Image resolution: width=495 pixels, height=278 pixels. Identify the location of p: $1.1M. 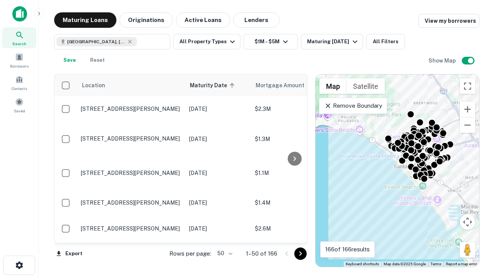
(293, 173).